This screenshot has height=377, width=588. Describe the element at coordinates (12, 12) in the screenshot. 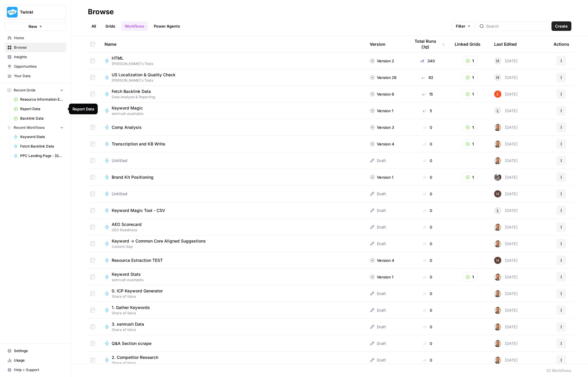

I see `img: Twinkl Logo` at that location.